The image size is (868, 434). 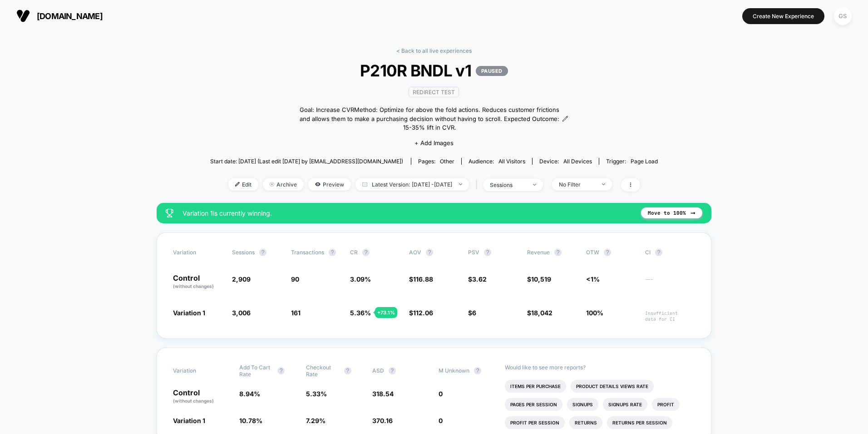 I want to click on span: 100%, so click(x=595, y=312).